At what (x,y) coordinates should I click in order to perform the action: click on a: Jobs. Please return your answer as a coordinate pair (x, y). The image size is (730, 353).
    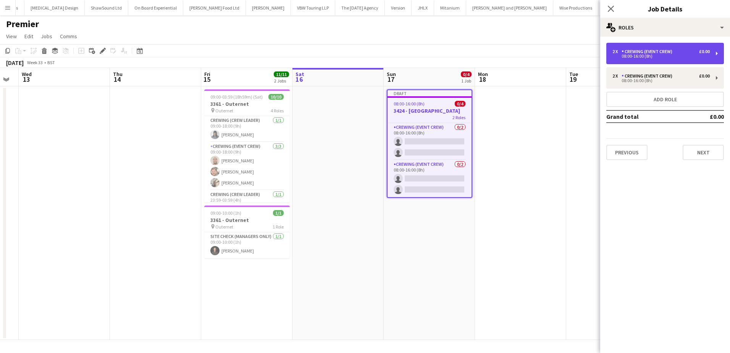
    Looking at the image, I should click on (47, 36).